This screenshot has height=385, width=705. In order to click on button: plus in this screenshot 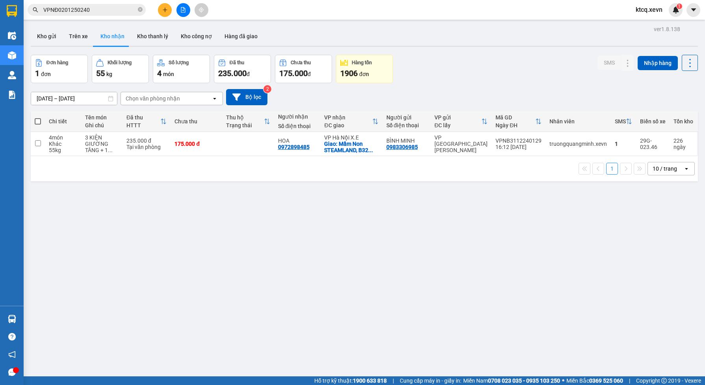, I will do `click(165, 10)`.